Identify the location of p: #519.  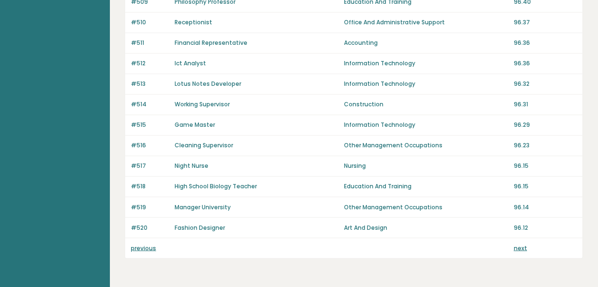
(150, 207).